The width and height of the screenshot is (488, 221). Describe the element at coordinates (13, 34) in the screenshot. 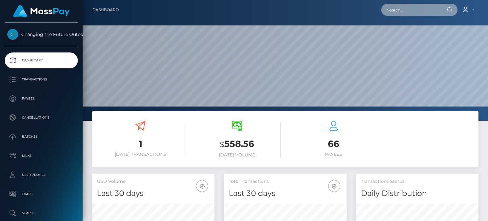

I see `img: Changing the Future Outcome Inc` at that location.